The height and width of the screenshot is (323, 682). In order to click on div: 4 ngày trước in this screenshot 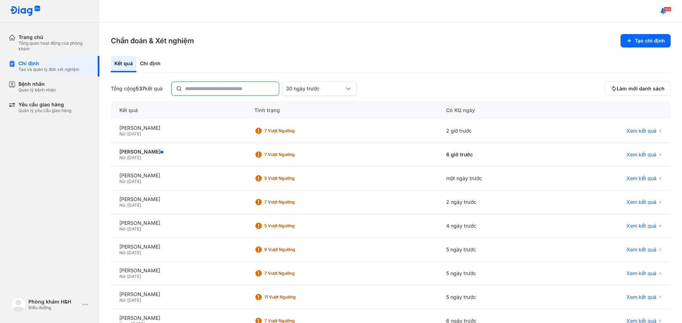, I will do `click(496, 226)`.